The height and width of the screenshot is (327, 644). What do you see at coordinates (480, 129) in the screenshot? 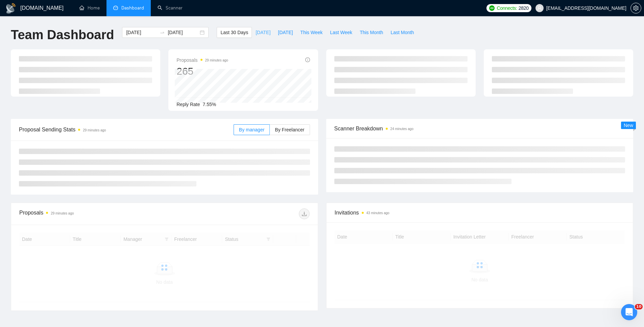
I see `span: Scanner Breakdown` at bounding box center [480, 129].